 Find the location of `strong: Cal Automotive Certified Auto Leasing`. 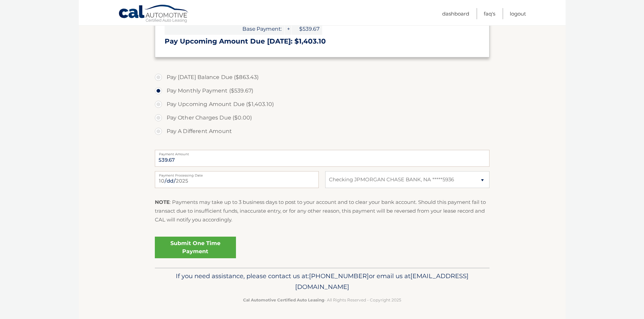

strong: Cal Automotive Certified Auto Leasing is located at coordinates (283, 300).